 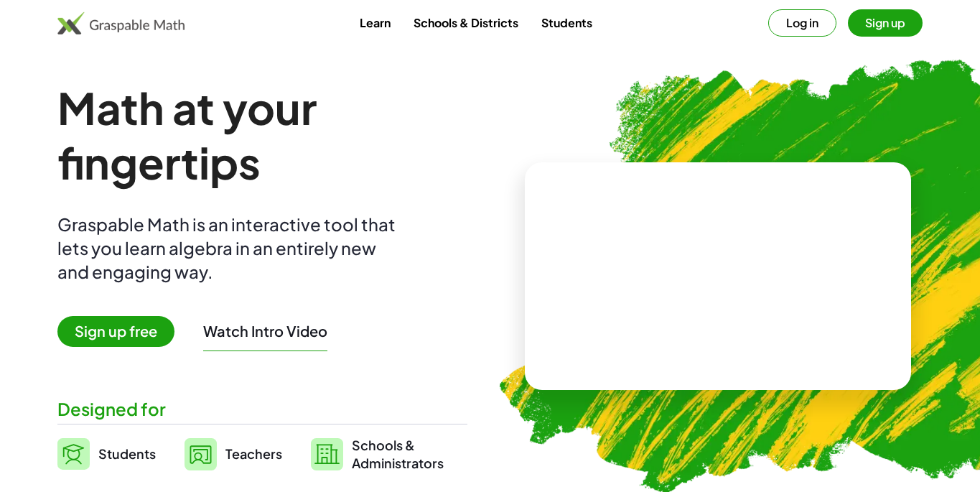 What do you see at coordinates (466, 23) in the screenshot?
I see `a: Schools & Districts` at bounding box center [466, 23].